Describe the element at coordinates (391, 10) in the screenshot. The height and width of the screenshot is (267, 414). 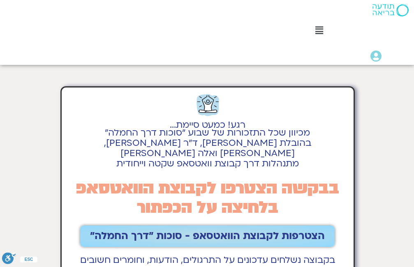
I see `img: תודעה בריאה` at that location.